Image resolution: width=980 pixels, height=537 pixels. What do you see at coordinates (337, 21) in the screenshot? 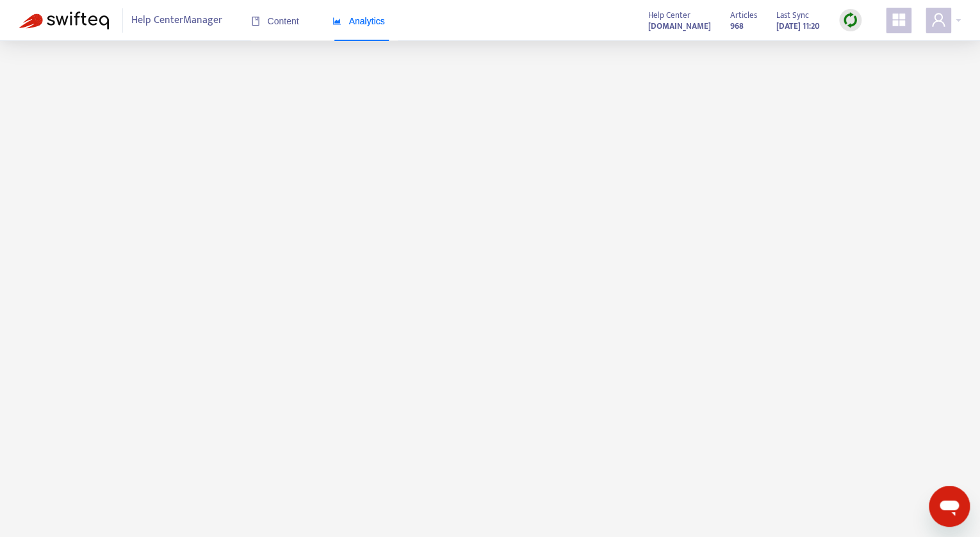
I see `span: area-chart` at bounding box center [337, 21].